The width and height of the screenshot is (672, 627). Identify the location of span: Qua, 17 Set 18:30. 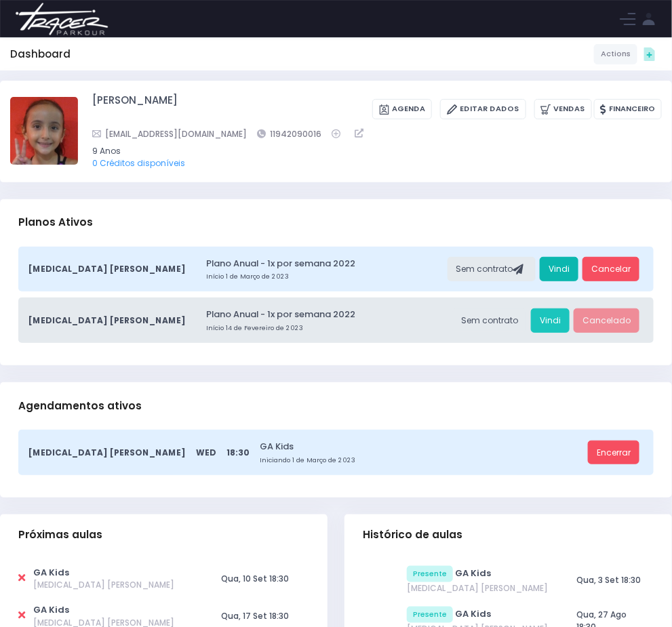
(255, 616).